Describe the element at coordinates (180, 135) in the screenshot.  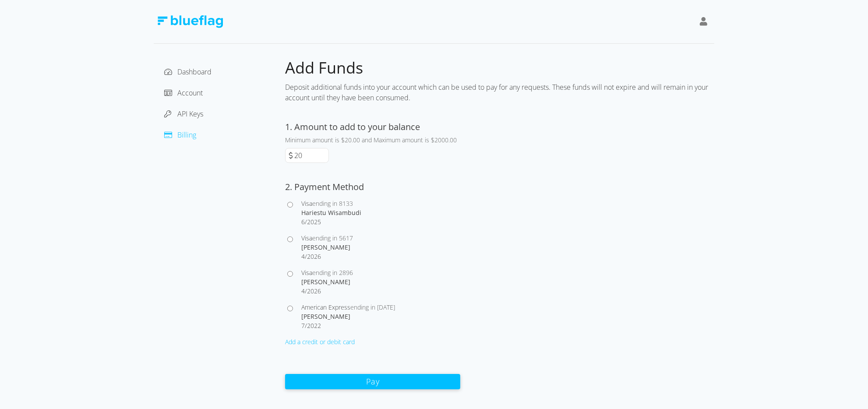
I see `a: Billing` at that location.